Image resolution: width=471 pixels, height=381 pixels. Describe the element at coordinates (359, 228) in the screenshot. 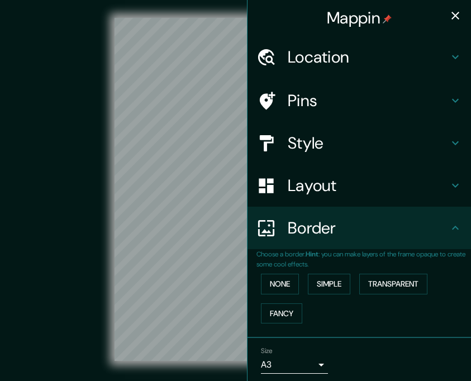

I see `div: Border` at that location.